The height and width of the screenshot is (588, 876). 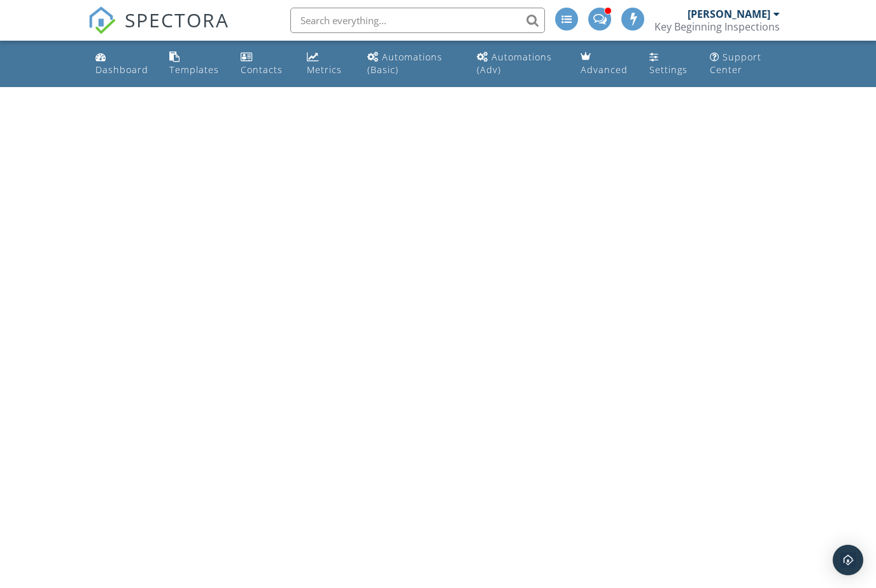 What do you see at coordinates (195, 69) in the screenshot?
I see `div: Templates` at bounding box center [195, 69].